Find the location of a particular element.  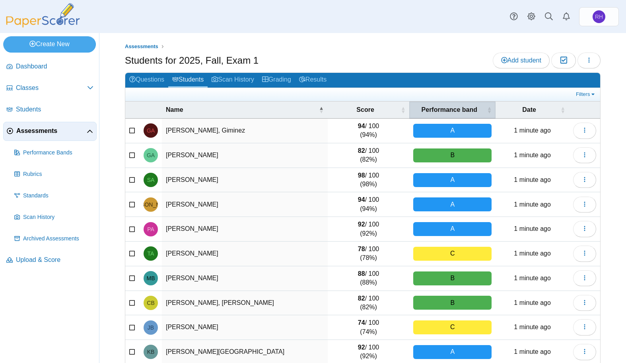

span: Mateo Balajadia is located at coordinates (151, 278).